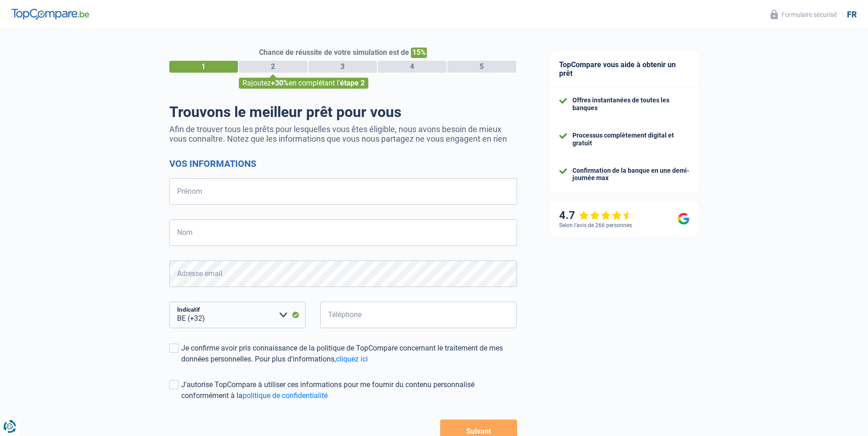  I want to click on div: 5, so click(482, 66).